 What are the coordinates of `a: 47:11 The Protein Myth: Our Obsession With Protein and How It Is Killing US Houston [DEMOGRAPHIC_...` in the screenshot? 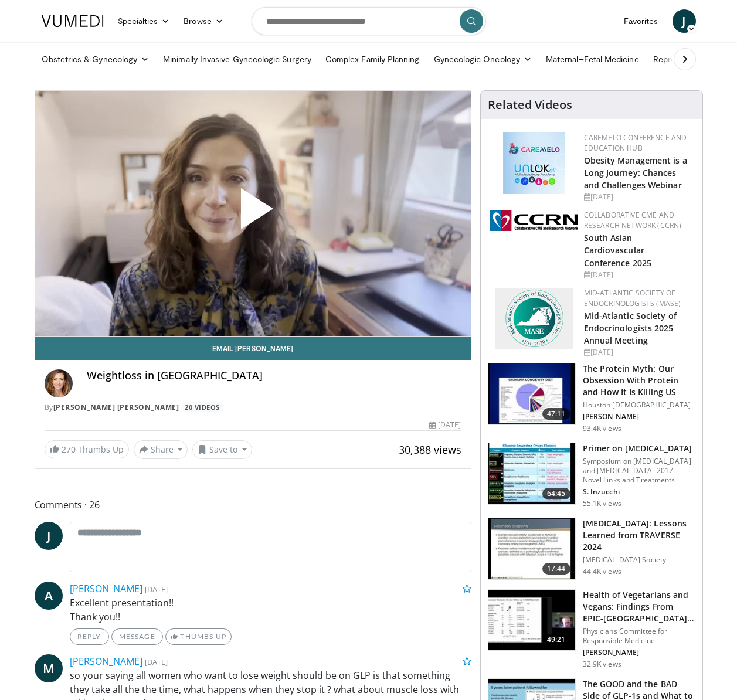 It's located at (592, 398).